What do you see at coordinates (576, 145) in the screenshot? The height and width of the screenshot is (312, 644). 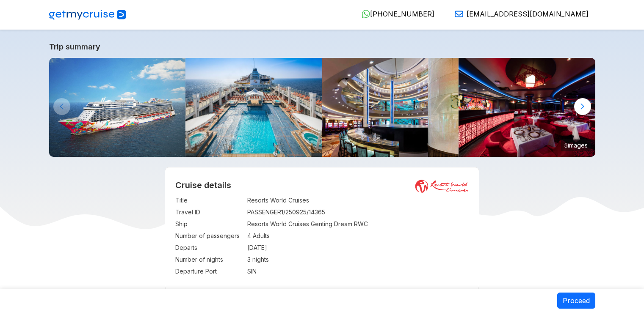 I see `small: 5 images` at bounding box center [576, 145].